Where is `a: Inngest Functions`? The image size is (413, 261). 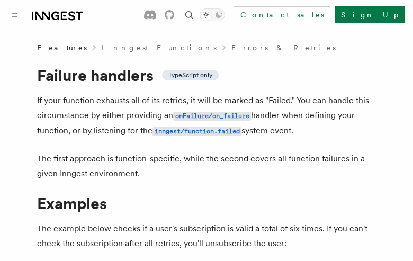
a: Inngest Functions is located at coordinates (159, 48).